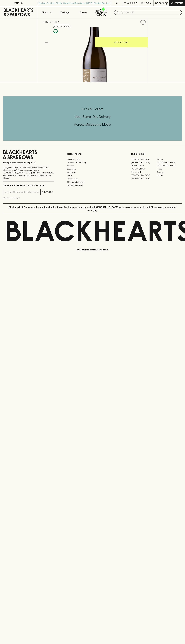  I want to click on button: ADD TO CART, so click(121, 42).